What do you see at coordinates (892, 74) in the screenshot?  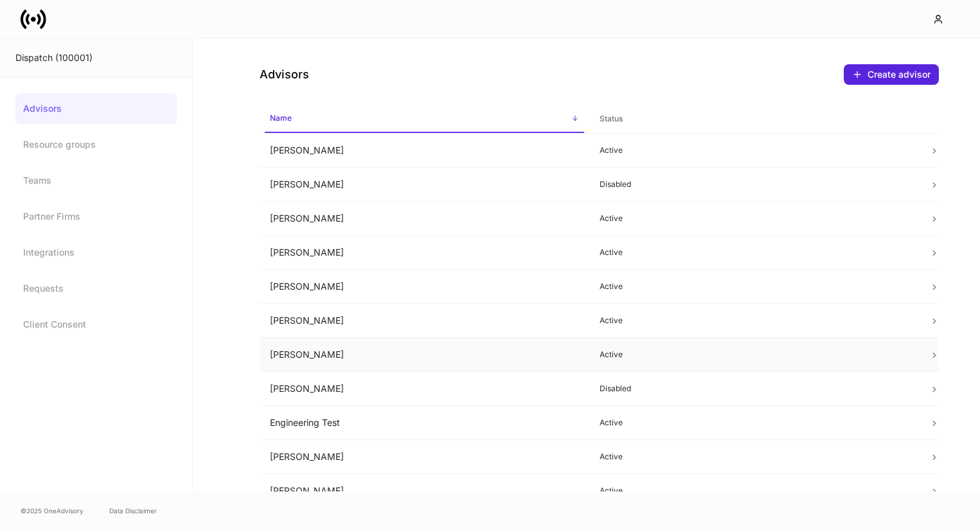 I see `button: Create advisor` at bounding box center [892, 74].